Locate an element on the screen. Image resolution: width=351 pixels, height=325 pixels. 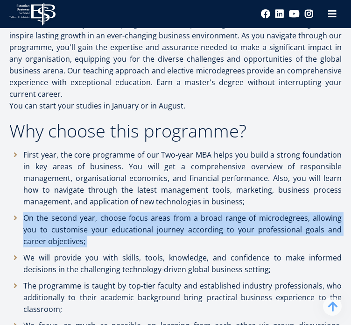
span: One-year MBA (in Estonian) is located at coordinates (49, 134).